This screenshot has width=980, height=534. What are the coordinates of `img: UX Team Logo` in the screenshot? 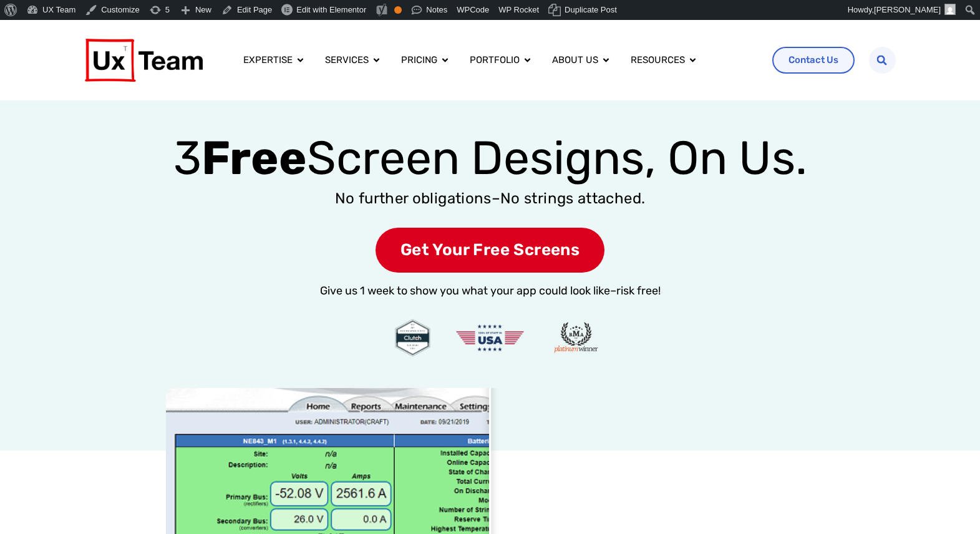 It's located at (144, 60).